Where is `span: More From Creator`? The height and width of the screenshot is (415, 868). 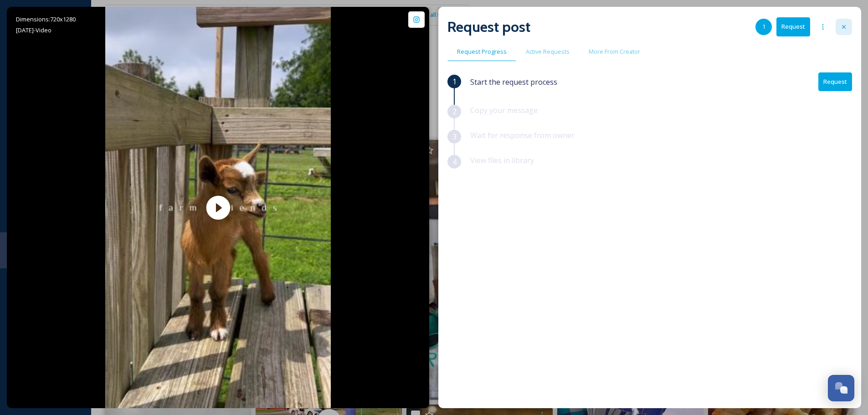 span: More From Creator is located at coordinates (614, 51).